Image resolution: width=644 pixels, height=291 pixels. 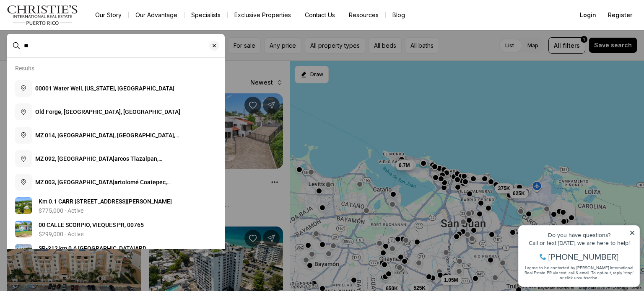 I want to click on a: Specialists, so click(x=206, y=15).